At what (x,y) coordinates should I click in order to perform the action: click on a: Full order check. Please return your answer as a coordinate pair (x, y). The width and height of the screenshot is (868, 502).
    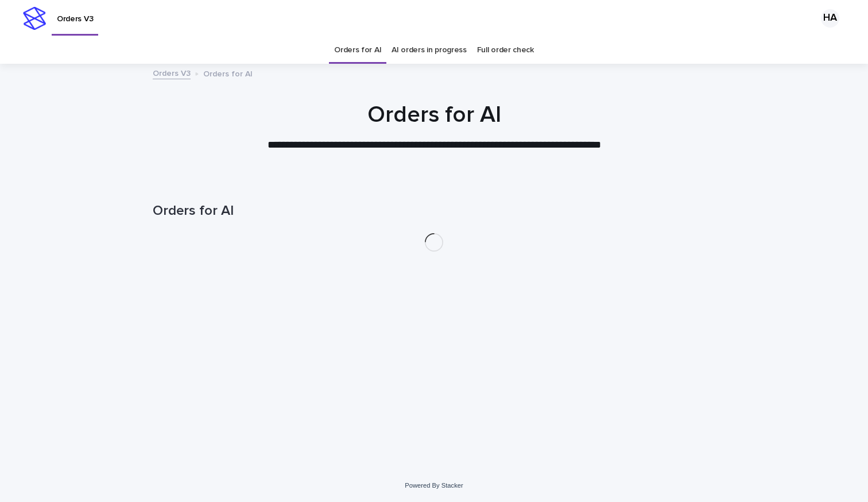
    Looking at the image, I should click on (505, 50).